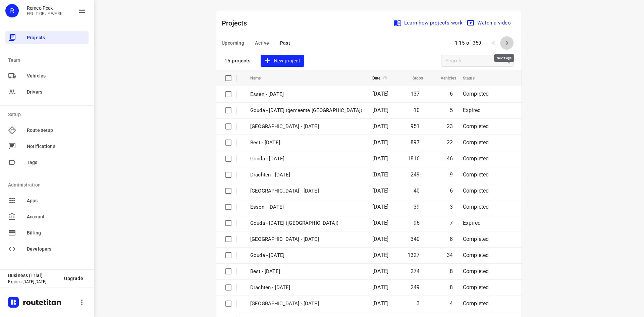 This screenshot has height=317, width=644. I want to click on span: New project, so click(282, 61).